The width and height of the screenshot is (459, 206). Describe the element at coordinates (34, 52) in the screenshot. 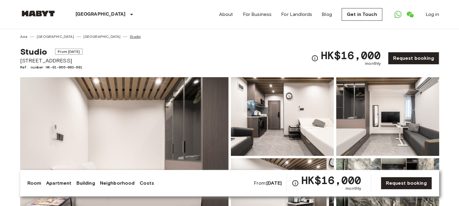

I see `span: Studio` at that location.